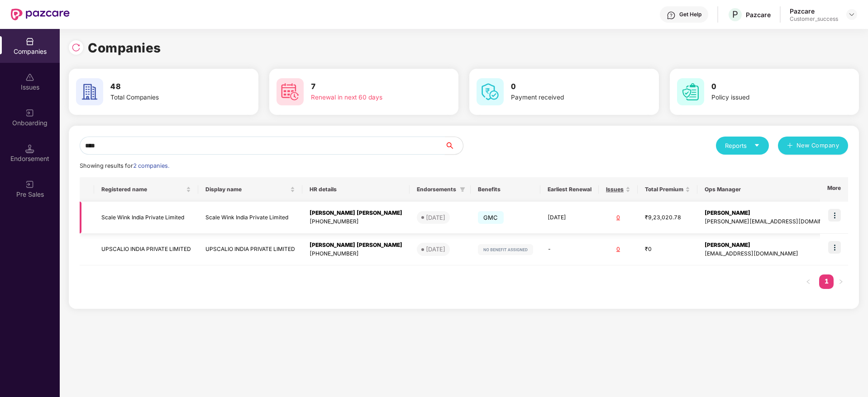 The image size is (868, 397). Describe the element at coordinates (813, 19) in the screenshot. I see `div: Customer_success` at that location.